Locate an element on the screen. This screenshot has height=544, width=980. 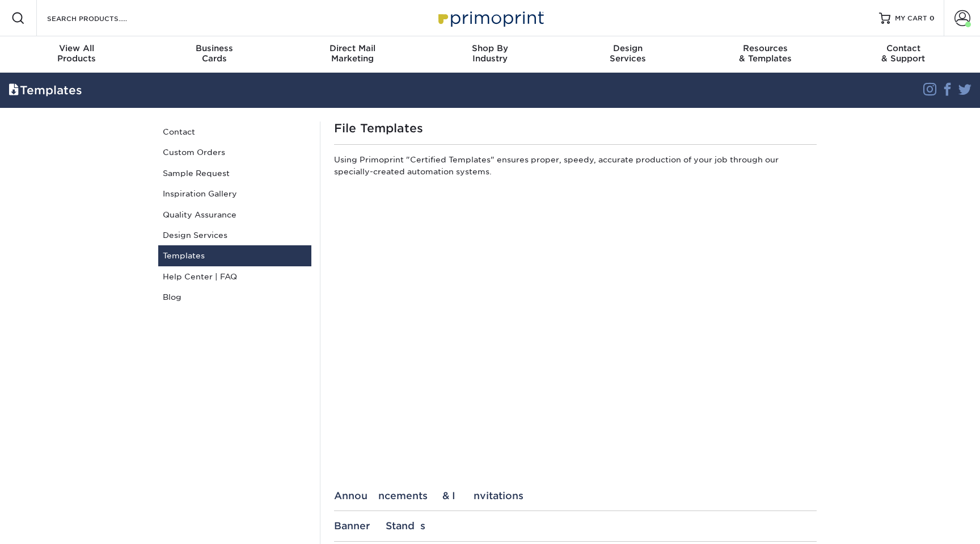
span: Shop By is located at coordinates (490, 48).